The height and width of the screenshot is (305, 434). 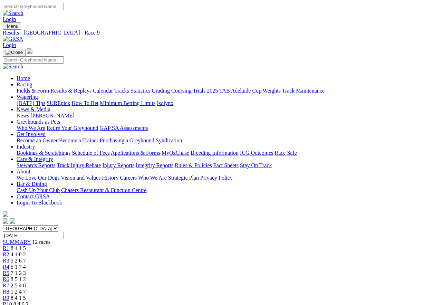 What do you see at coordinates (6, 291) in the screenshot?
I see `span: R8` at bounding box center [6, 291].